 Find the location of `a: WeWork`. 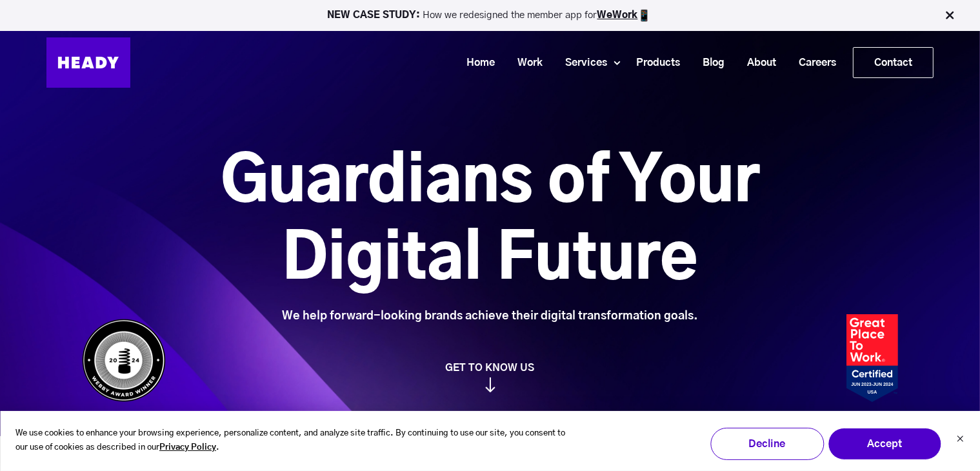

a: WeWork is located at coordinates (618, 15).